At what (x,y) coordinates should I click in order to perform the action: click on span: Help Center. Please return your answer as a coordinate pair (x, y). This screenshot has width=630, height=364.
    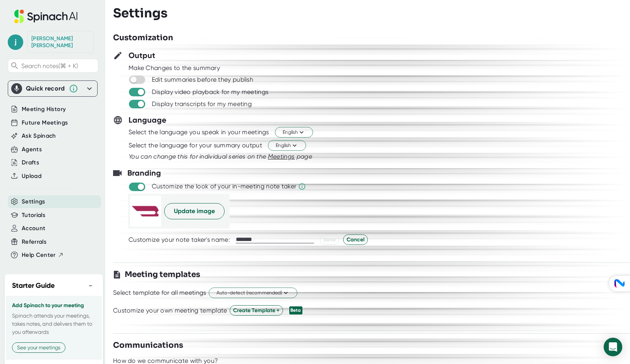
    Looking at the image, I should click on (38, 255).